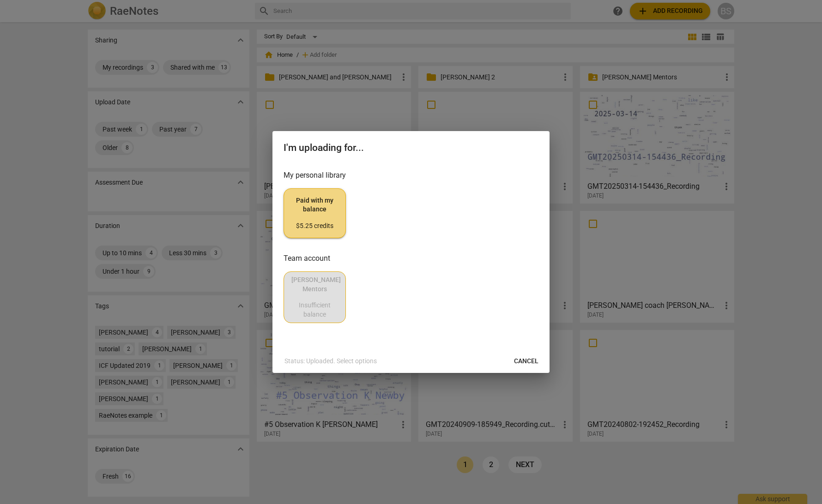  I want to click on div: $5.25 credits, so click(314, 226).